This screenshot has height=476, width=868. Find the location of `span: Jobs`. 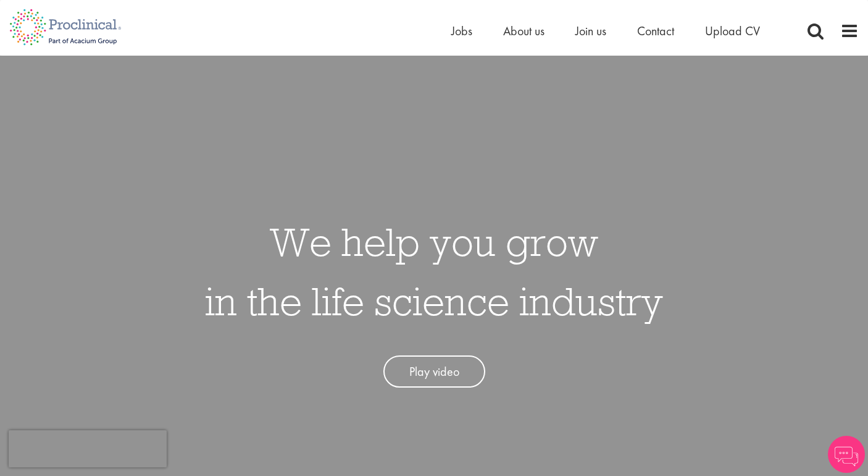

span: Jobs is located at coordinates (462, 31).